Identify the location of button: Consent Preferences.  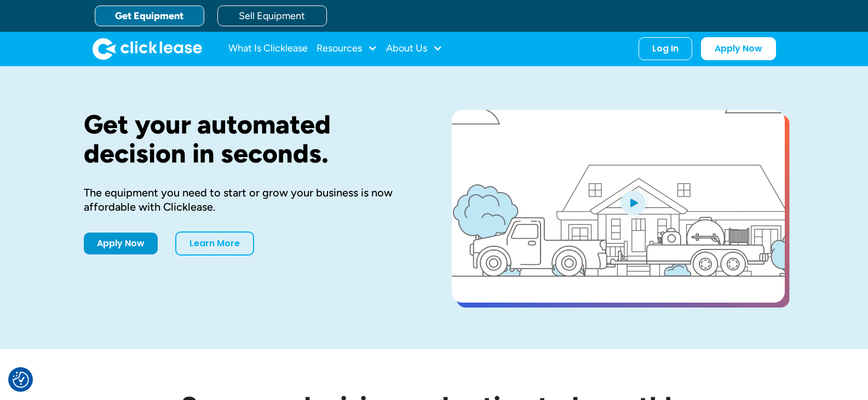
(21, 380).